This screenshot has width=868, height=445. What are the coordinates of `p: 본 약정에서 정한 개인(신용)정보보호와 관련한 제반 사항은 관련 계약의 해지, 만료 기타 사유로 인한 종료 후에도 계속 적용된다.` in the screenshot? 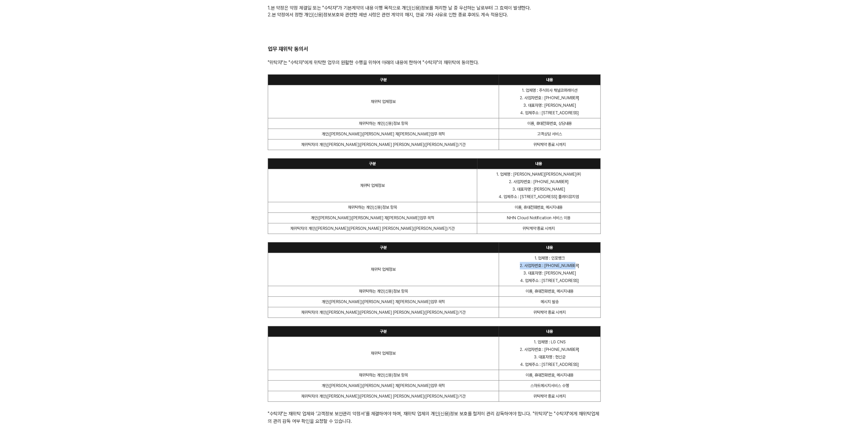 It's located at (434, 15).